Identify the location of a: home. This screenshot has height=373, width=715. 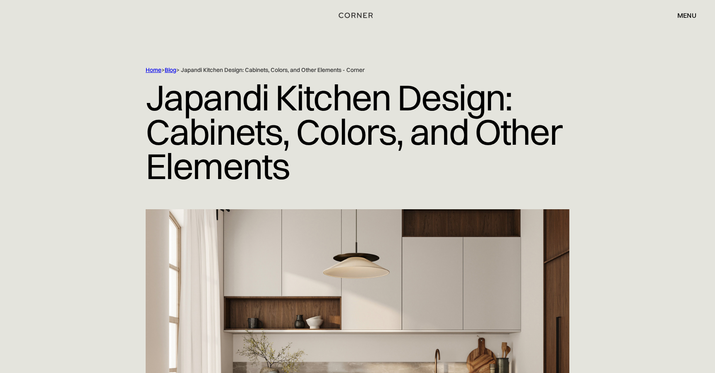
(357, 15).